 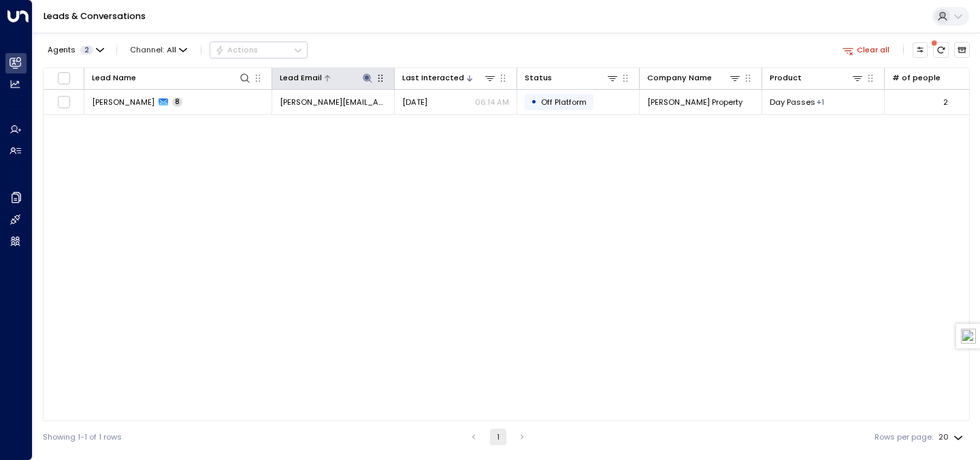 What do you see at coordinates (916, 78) in the screenshot?
I see `div: # of people` at bounding box center [916, 78].